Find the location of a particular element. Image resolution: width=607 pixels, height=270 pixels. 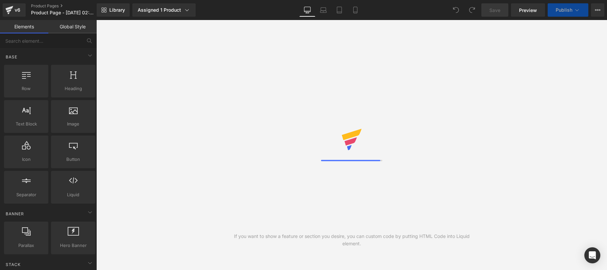

div: If you want to show a feature or section you desire, you can custom code by putting HTML Code int... is located at coordinates (351, 240).